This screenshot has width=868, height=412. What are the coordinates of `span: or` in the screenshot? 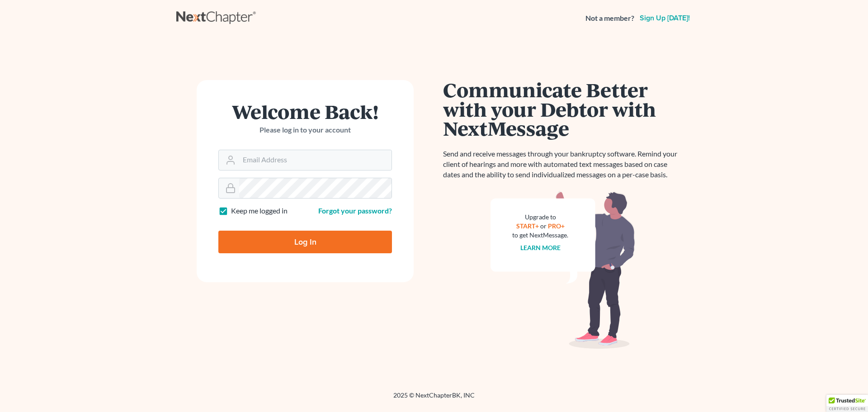 It's located at (544, 226).